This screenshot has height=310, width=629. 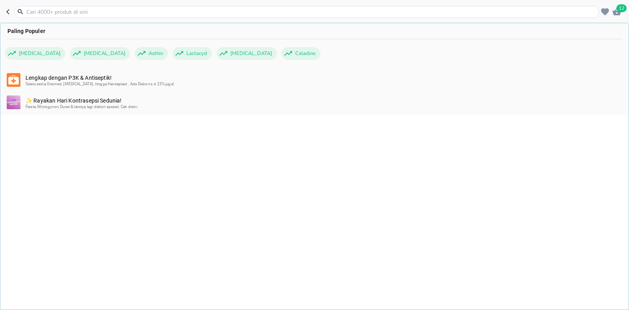 I want to click on span: 12, so click(x=622, y=8).